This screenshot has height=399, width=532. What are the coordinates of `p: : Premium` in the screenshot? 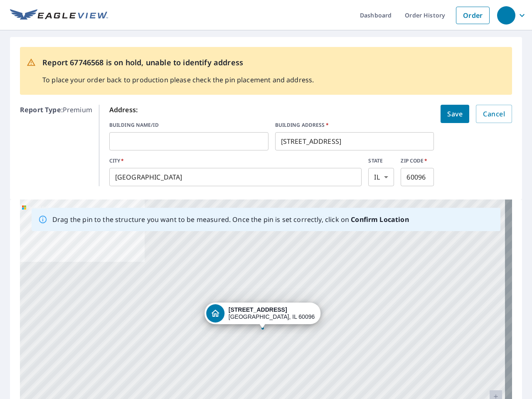 It's located at (56, 145).